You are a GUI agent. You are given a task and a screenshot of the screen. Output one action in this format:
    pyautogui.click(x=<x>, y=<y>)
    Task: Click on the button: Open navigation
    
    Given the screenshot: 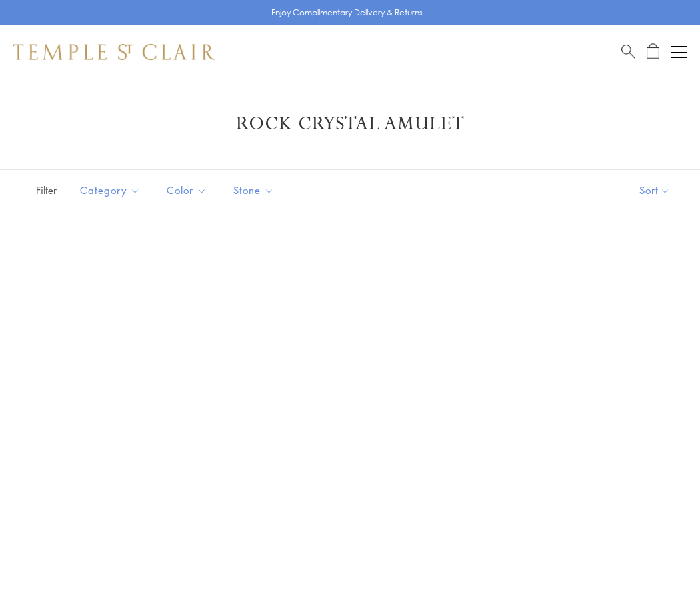 What is the action you would take?
    pyautogui.click(x=678, y=52)
    